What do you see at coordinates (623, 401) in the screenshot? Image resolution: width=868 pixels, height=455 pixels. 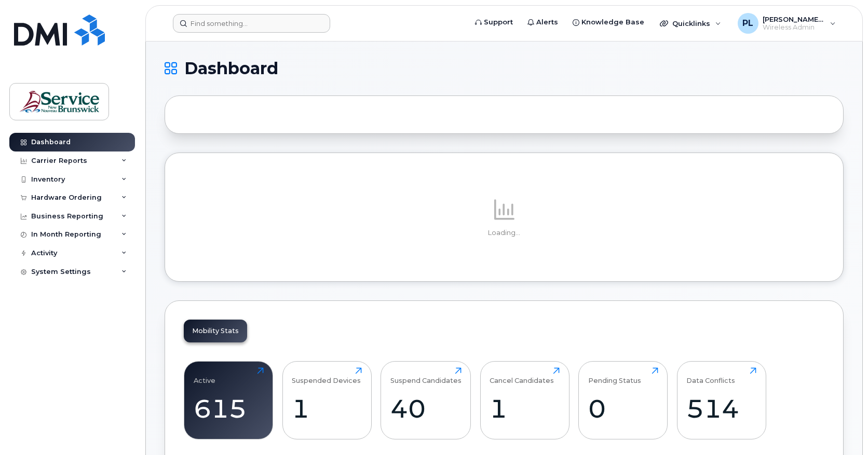 I see `a: Pending Status0` at bounding box center [623, 401].